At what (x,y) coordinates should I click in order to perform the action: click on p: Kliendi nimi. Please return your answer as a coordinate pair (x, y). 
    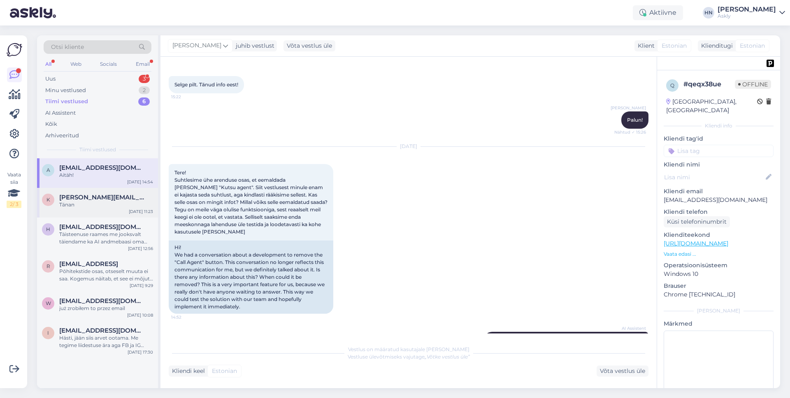
    Looking at the image, I should click on (719, 165).